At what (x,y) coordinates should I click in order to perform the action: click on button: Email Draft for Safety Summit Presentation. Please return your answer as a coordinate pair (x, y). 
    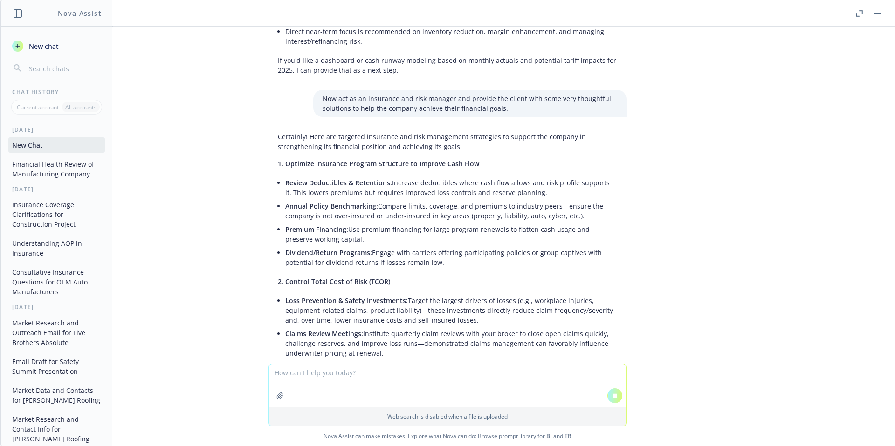
    Looking at the image, I should click on (56, 367).